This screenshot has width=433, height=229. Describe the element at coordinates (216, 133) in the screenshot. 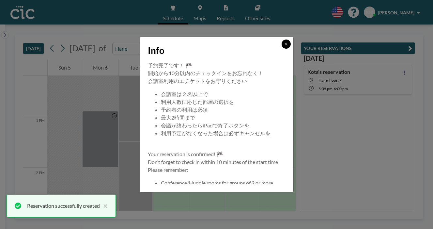

I see `span: 利用予定がなくなった場合は必ずキャンセルを` at that location.